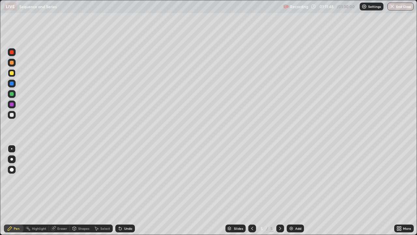 The width and height of the screenshot is (417, 235). Describe the element at coordinates (401, 7) in the screenshot. I see `button: End Class` at that location.